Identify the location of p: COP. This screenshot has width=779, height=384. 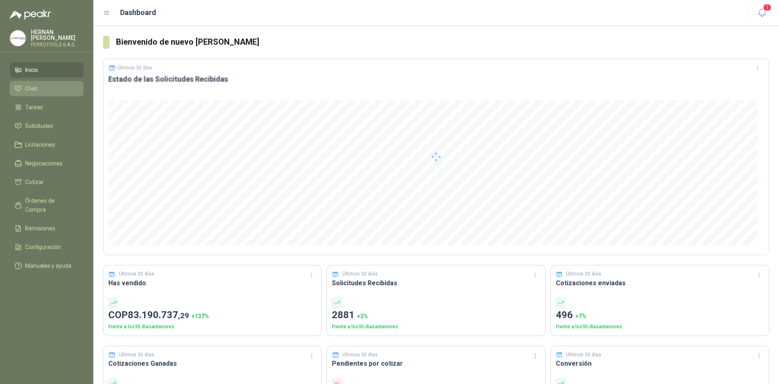
(212, 315).